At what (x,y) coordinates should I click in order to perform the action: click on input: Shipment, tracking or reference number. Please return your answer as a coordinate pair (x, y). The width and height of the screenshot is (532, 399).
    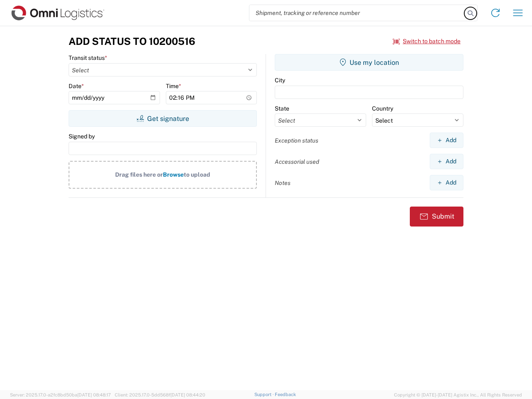
    Looking at the image, I should click on (357, 13).